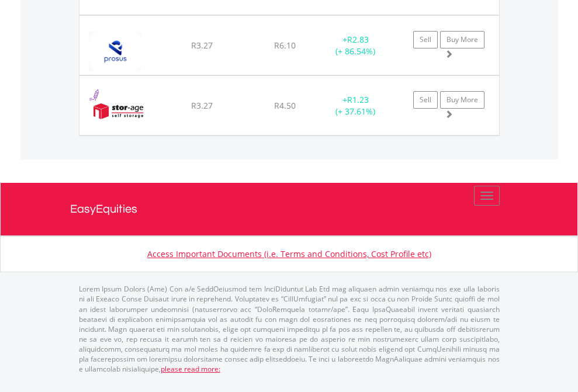  What do you see at coordinates (284, 45) in the screenshot?
I see `span: R6.10` at bounding box center [284, 45].